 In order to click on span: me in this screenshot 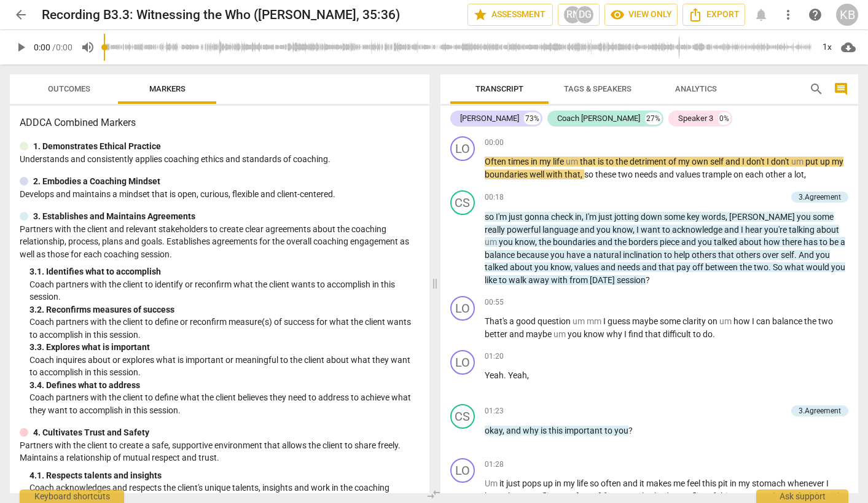, I will do `click(680, 484)`.